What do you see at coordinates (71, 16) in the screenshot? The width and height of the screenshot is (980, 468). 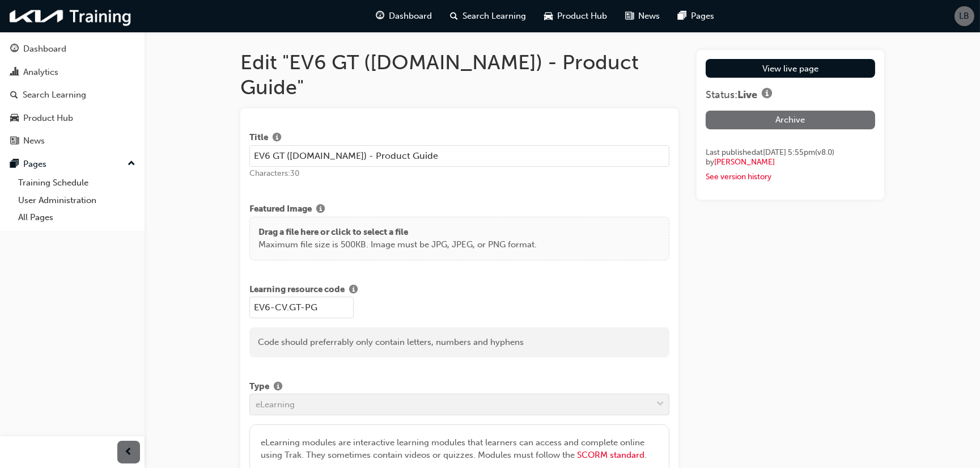 I see `img: kia-training` at bounding box center [71, 16].